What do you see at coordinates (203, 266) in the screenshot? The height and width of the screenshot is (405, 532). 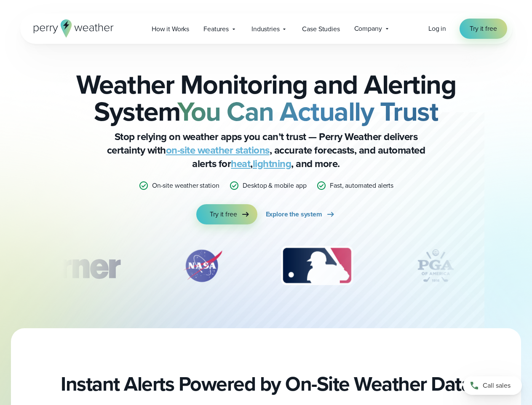 I see `div: 2 of 12` at bounding box center [203, 266].